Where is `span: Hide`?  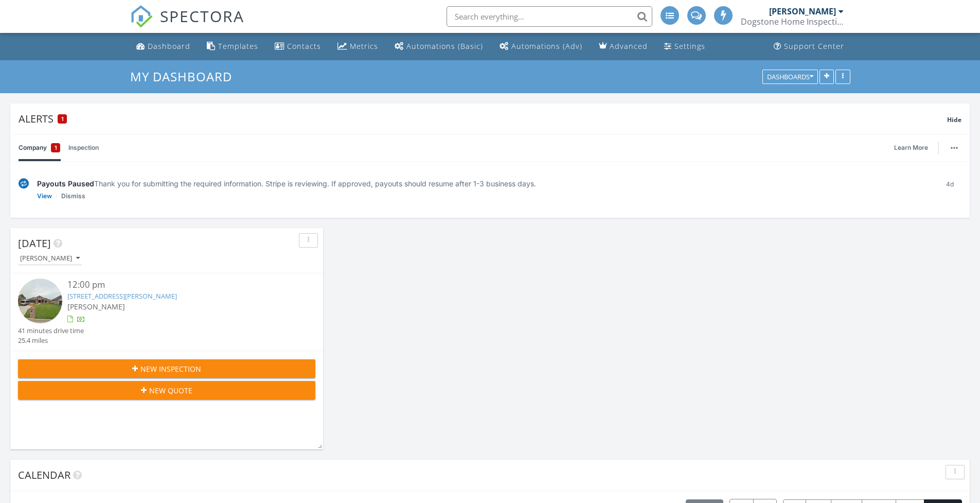
span: Hide is located at coordinates (955, 119).